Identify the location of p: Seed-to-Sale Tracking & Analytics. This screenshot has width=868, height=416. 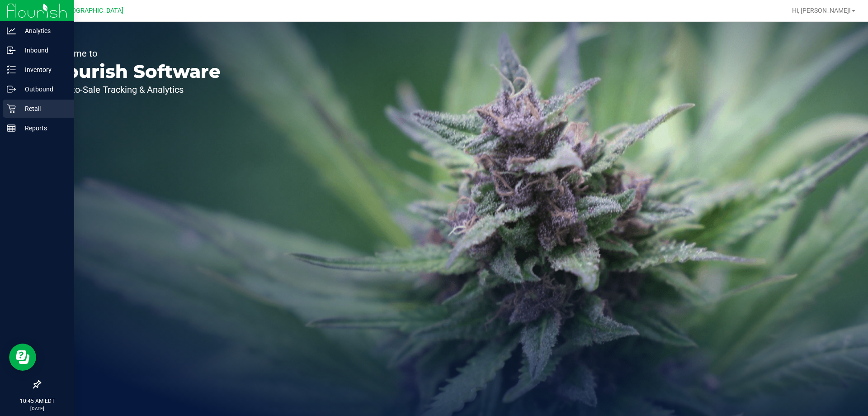
(134, 89).